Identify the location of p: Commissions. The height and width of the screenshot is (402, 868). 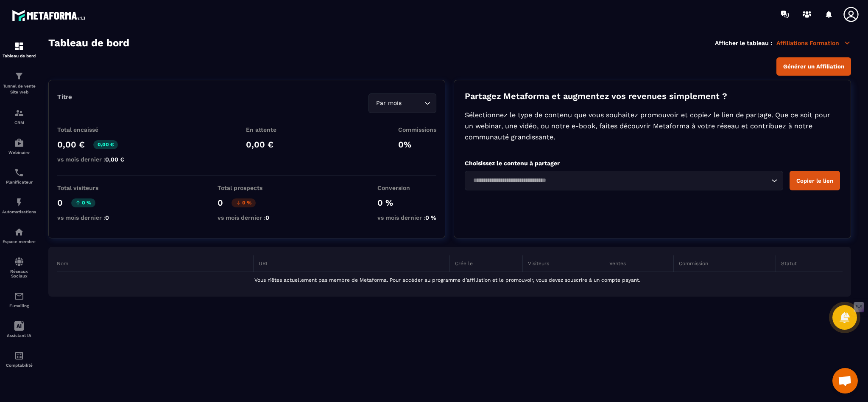
(418, 129).